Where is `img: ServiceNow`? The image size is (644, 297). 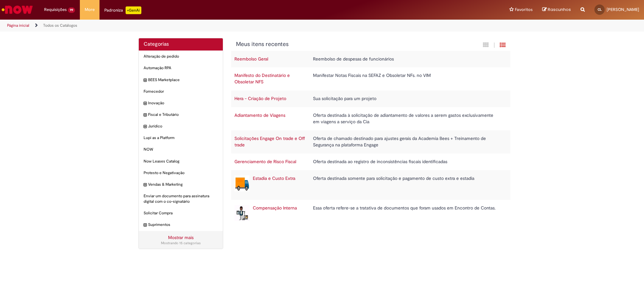 img: ServiceNow is located at coordinates (17, 10).